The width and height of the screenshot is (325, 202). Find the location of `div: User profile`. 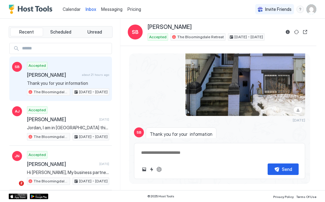

div: User profile is located at coordinates (312, 9).